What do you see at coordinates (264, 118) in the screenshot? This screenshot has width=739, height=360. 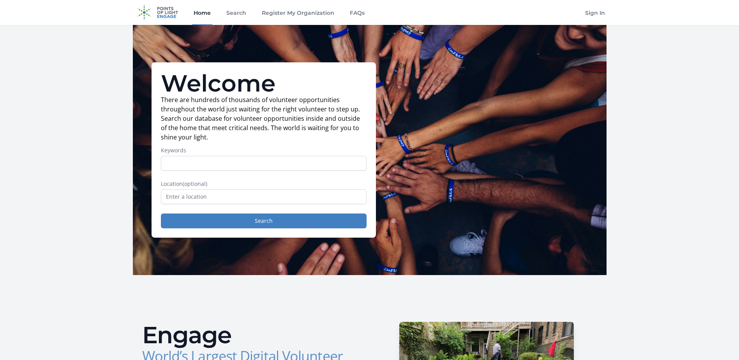 I see `p: There are hundreds of thousands of volunteer opportunities throughout the world just waiting for ...` at bounding box center [264, 118].